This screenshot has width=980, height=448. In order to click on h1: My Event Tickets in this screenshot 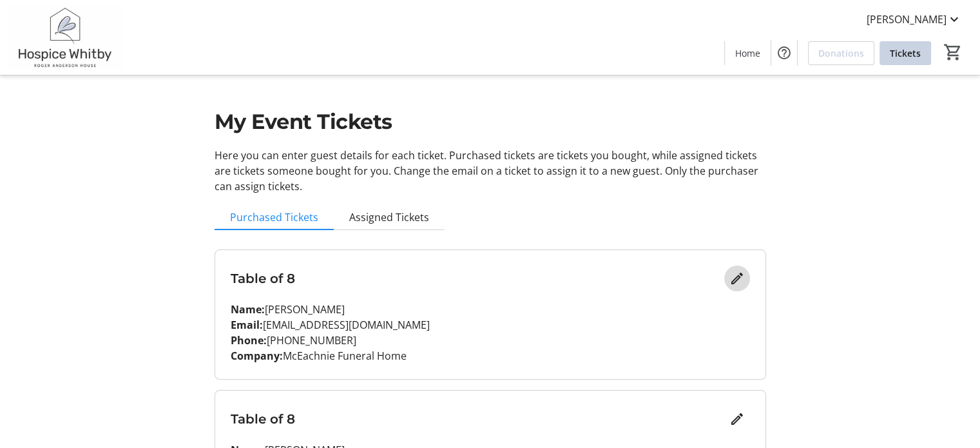, I will do `click(490, 122)`.